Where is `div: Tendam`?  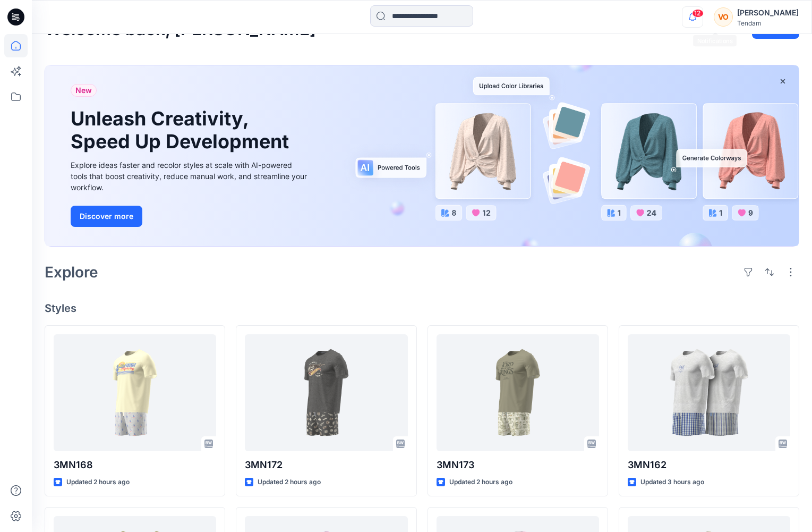 div: Tendam is located at coordinates (768, 23).